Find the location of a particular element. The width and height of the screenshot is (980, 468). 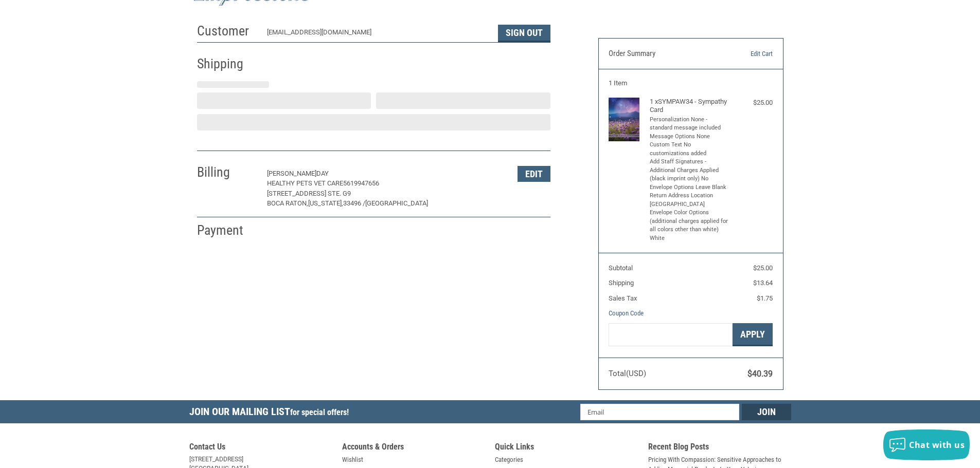

li: Message Options None is located at coordinates (689, 137).